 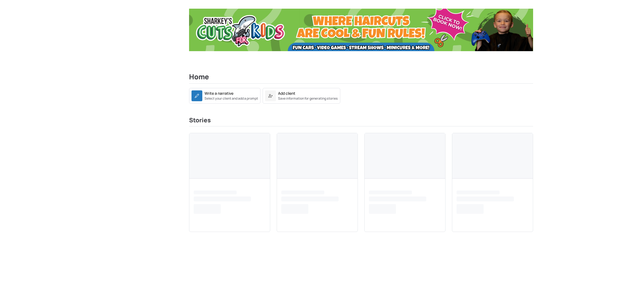 What do you see at coordinates (308, 99) in the screenshot?
I see `small: Save information for generating stories` at bounding box center [308, 99].